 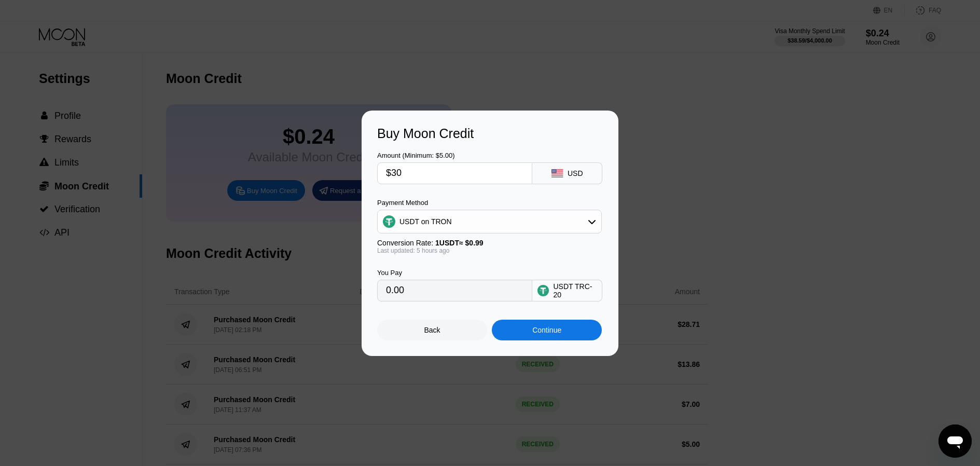 What do you see at coordinates (490, 133) in the screenshot?
I see `div: Buy Moon Credit` at bounding box center [490, 133].